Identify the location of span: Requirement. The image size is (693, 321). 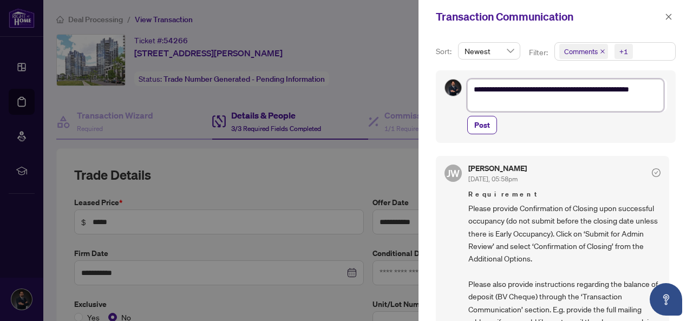
(565, 194).